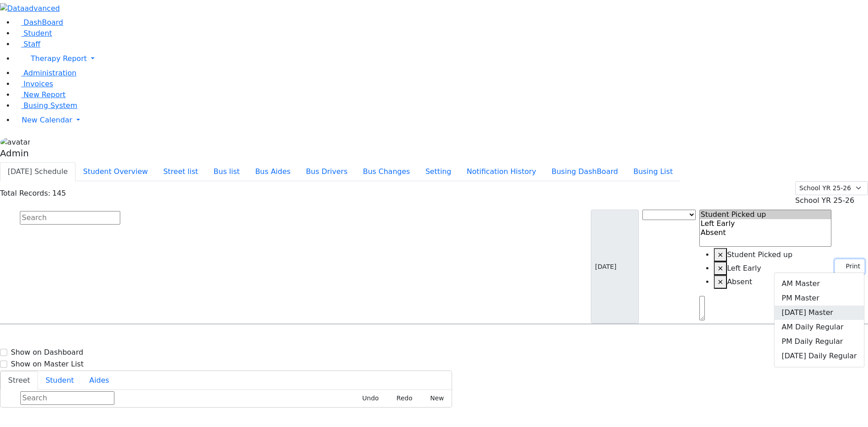 The image size is (868, 427). What do you see at coordinates (501, 172) in the screenshot?
I see `button: Notification History` at bounding box center [501, 172].